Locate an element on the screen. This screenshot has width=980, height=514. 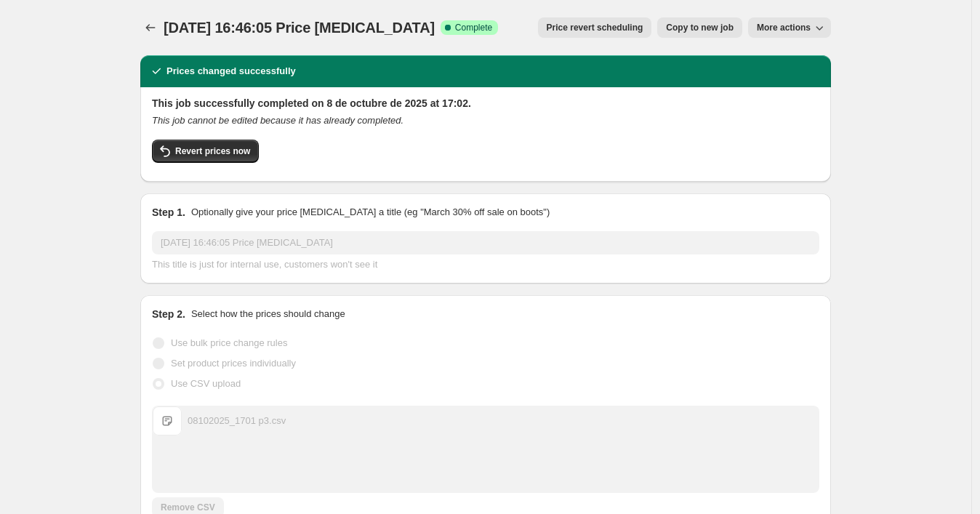
span: Complete is located at coordinates (473, 28).